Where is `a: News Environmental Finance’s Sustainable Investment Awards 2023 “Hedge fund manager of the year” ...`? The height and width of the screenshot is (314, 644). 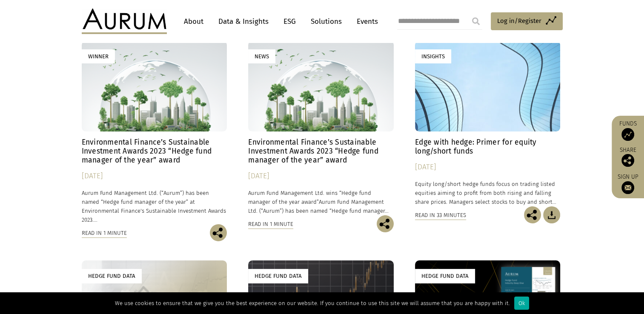
a: News Environmental Finance’s Sustainable Investment Awards 2023 “Hedge fund manager of the year” ... is located at coordinates (321, 128).